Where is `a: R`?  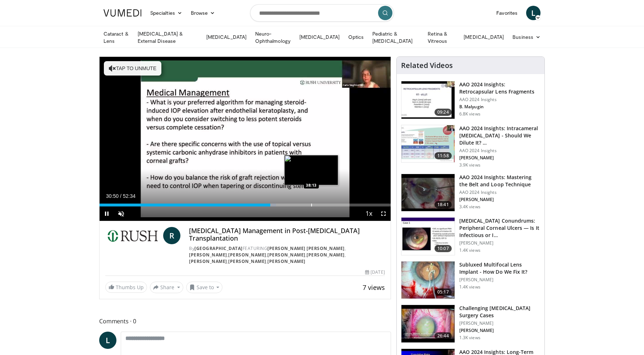 a: R is located at coordinates (172, 236).